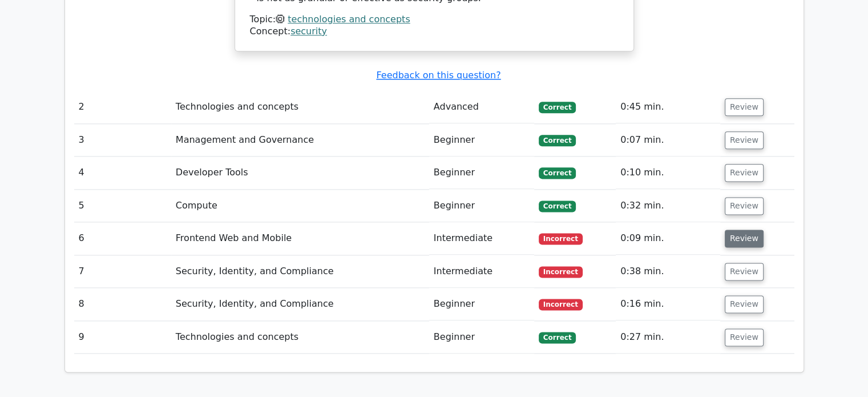 This screenshot has height=397, width=868. What do you see at coordinates (668, 304) in the screenshot?
I see `td: 0:16 min.` at bounding box center [668, 304].